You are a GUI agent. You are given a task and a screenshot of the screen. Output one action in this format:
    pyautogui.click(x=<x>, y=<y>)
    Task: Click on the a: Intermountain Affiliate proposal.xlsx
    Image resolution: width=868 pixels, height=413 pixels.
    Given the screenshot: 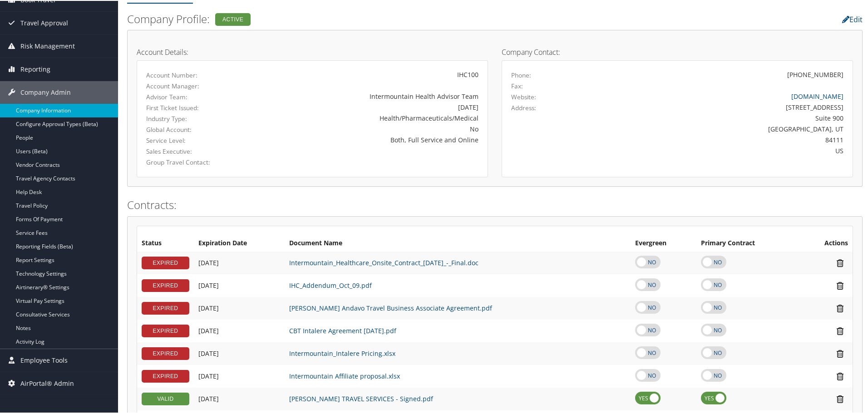 What is the action you would take?
    pyautogui.click(x=345, y=375)
    